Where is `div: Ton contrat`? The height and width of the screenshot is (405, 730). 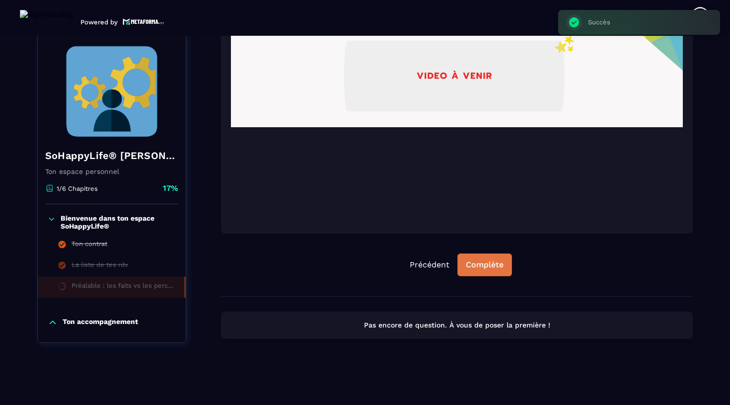
div: Ton contrat is located at coordinates (89, 245).